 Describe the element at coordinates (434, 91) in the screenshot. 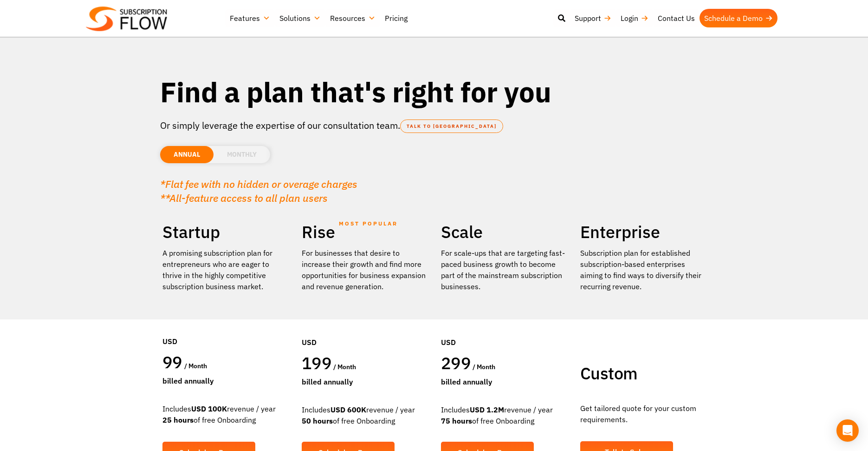

I see `h1: Find a plan that's right for you` at that location.